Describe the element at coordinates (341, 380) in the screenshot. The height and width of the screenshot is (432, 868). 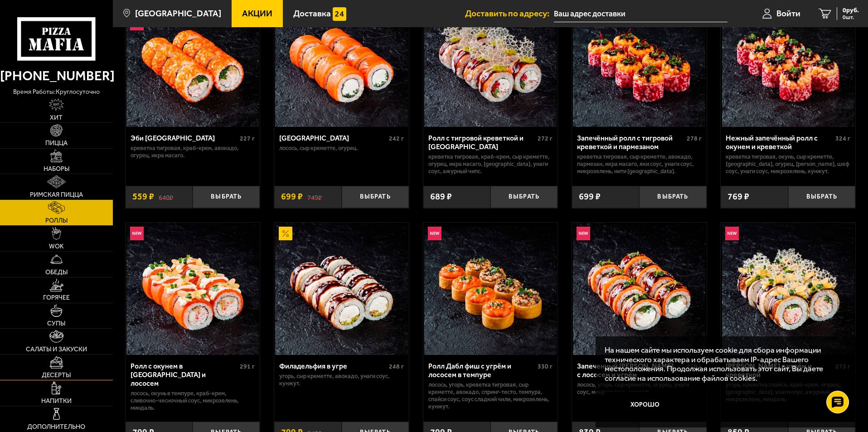
I see `p: угорь, Сыр креметте, авокадо, унаги соус, кунжут.` at that location.